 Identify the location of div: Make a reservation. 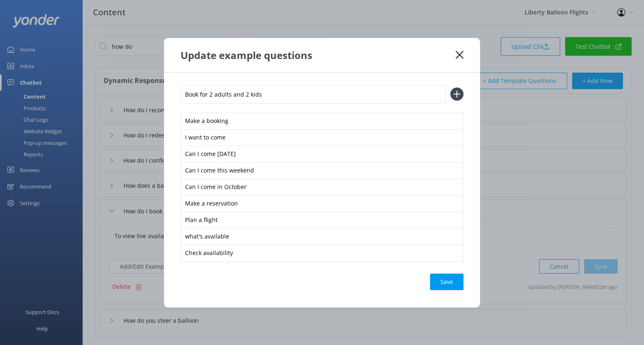
(322, 204).